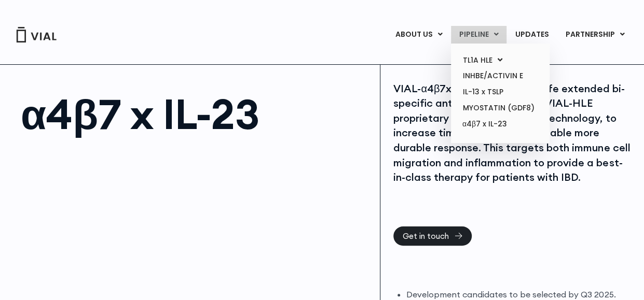 The image size is (644, 300). Describe the element at coordinates (195, 114) in the screenshot. I see `h1: α4β7 x IL-23` at that location.